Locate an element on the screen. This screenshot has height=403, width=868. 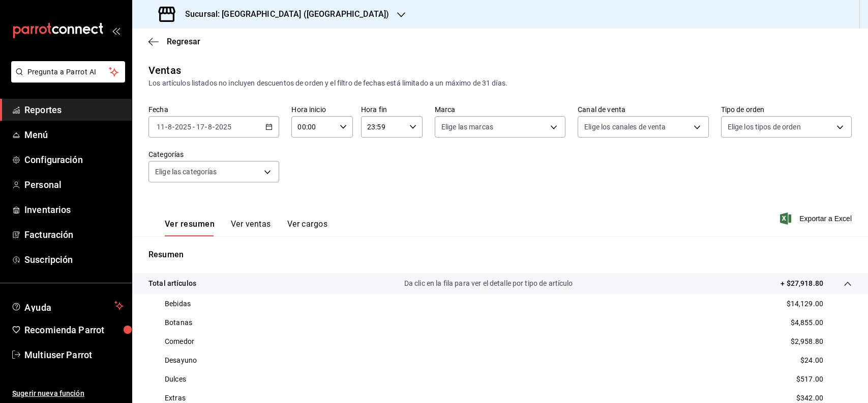
span: Multiuser Parrot is located at coordinates (74, 354).